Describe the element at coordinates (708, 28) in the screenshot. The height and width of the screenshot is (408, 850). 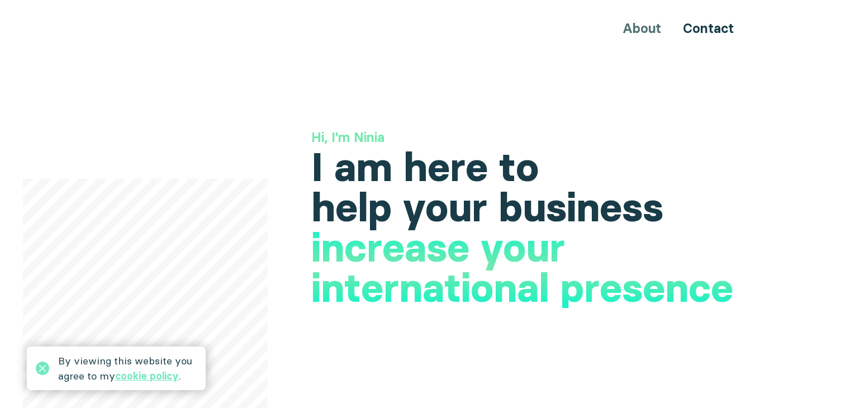
I see `a: Contact` at that location.